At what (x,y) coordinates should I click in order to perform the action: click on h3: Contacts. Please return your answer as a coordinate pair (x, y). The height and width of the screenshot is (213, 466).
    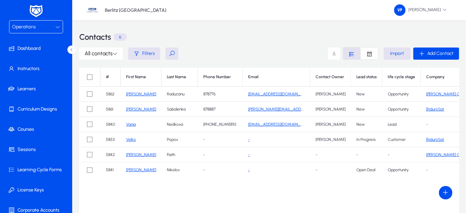
    Looking at the image, I should click on (95, 37).